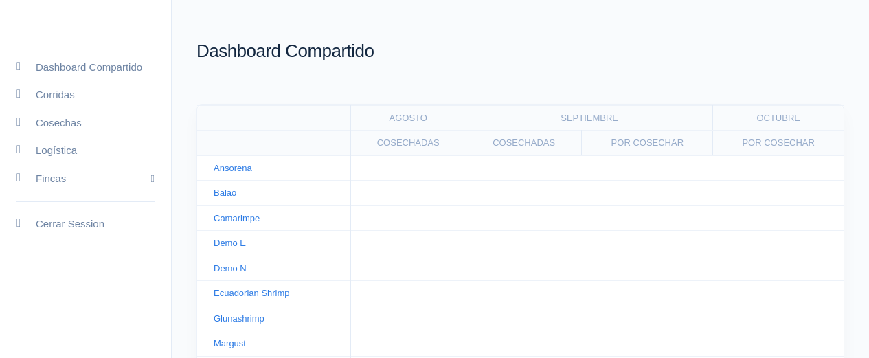  What do you see at coordinates (230, 243) in the screenshot?
I see `a: Demo E` at bounding box center [230, 243].